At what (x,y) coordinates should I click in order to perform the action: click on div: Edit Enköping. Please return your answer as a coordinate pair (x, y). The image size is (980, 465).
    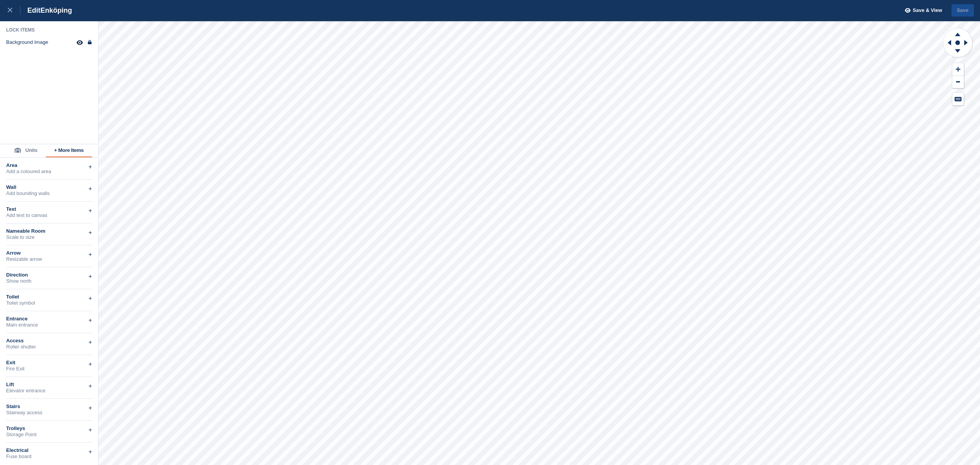
    Looking at the image, I should click on (46, 10).